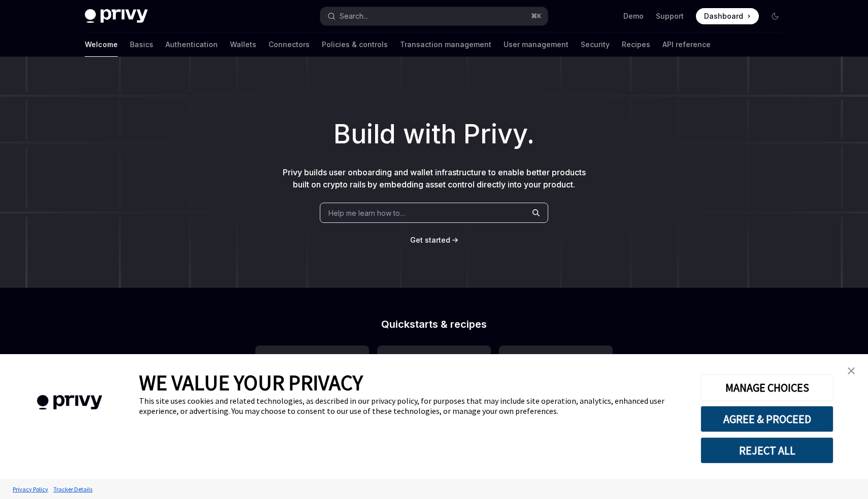  Describe the element at coordinates (633, 16) in the screenshot. I see `a: Demo` at that location.